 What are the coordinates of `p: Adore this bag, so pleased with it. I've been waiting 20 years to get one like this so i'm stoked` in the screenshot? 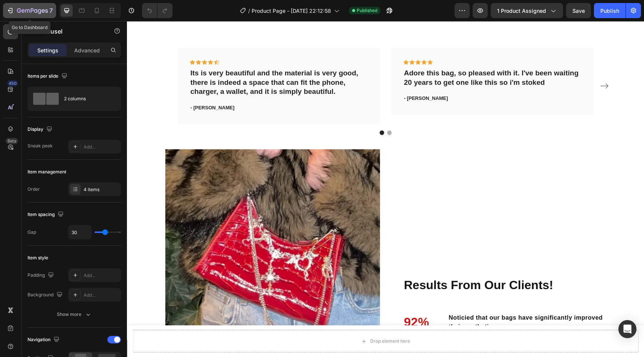 It's located at (366, 57).